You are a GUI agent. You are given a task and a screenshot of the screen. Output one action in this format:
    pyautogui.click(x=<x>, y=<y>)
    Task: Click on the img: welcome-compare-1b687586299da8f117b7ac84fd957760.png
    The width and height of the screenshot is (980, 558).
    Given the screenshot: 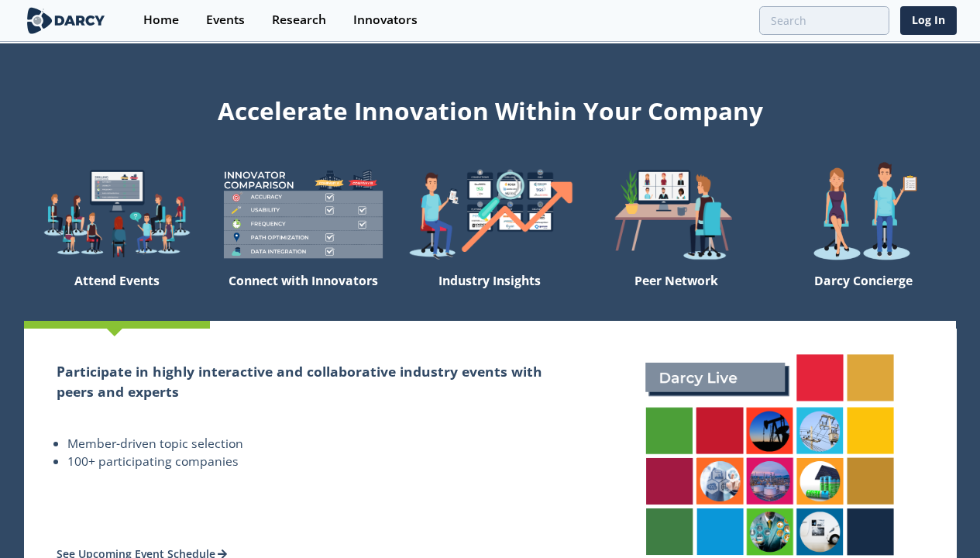 What is the action you would take?
    pyautogui.click(x=303, y=213)
    